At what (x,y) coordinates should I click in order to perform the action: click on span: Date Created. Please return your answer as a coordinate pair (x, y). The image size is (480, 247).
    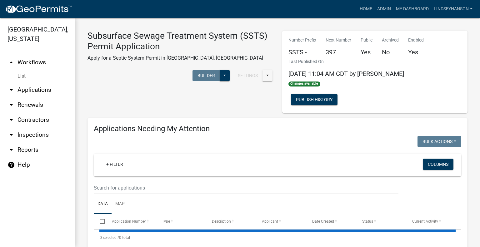
    Looking at the image, I should click on (323, 221).